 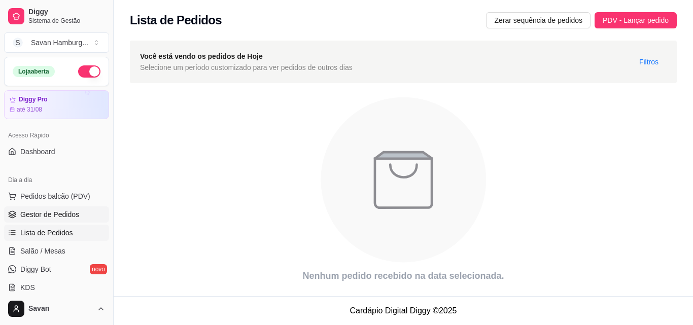 What do you see at coordinates (56, 136) in the screenshot?
I see `div: Acesso Rápido` at bounding box center [56, 136].